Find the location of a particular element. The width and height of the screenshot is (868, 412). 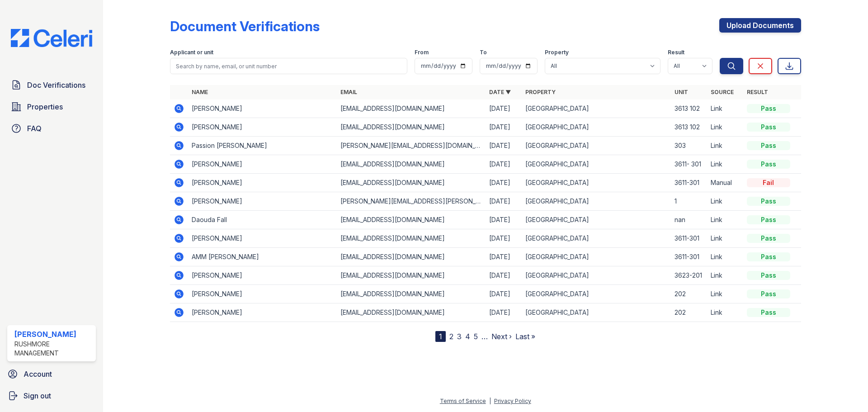

td: 202 is located at coordinates (689, 294).